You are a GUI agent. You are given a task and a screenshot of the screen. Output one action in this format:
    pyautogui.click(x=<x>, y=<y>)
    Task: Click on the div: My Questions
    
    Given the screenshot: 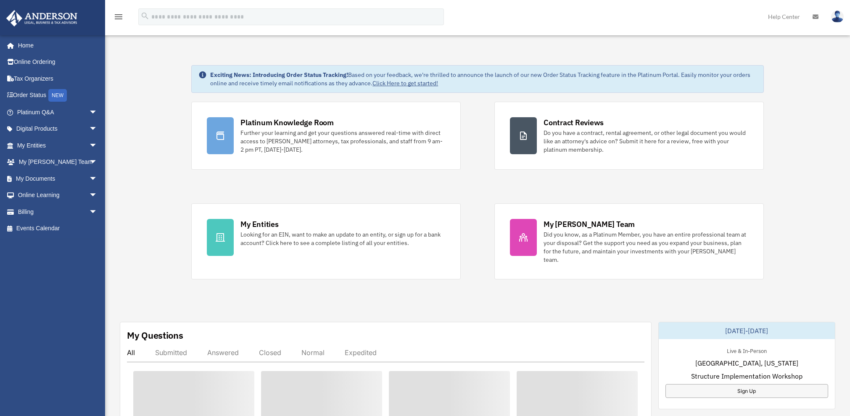 What is the action you would take?
    pyautogui.click(x=155, y=335)
    